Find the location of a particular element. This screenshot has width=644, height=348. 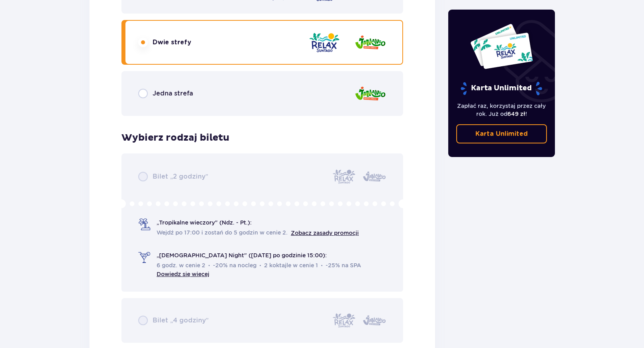

p: Jedna strefa is located at coordinates (173, 94).